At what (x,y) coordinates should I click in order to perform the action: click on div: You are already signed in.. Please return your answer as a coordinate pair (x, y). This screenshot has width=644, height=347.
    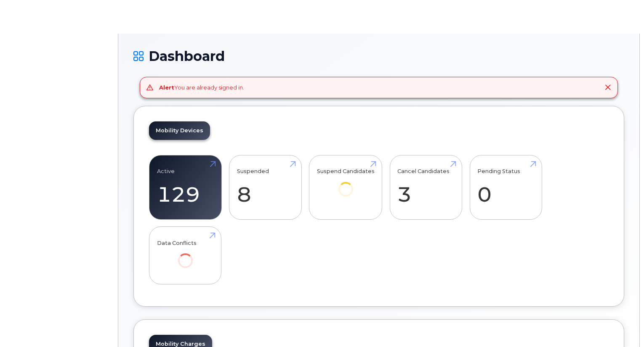
    Looking at the image, I should click on (202, 87).